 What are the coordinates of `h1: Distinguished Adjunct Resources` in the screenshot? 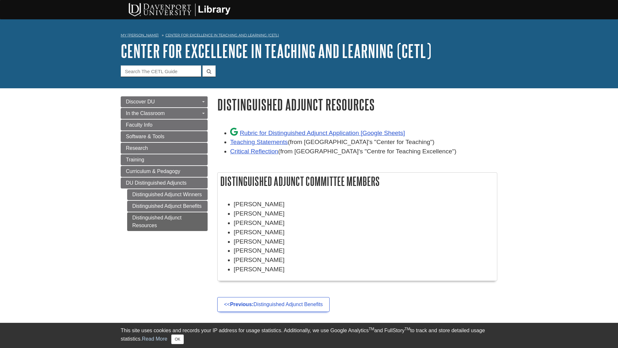 It's located at (358, 104).